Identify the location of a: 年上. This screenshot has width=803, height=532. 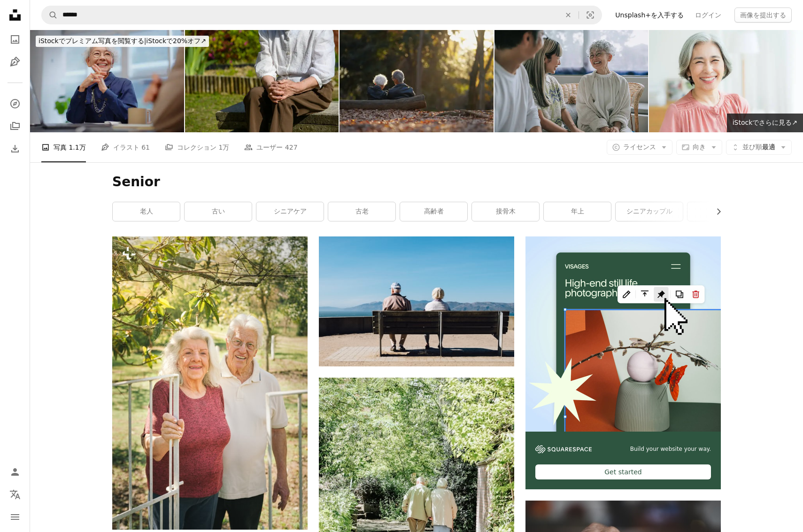
(577, 212).